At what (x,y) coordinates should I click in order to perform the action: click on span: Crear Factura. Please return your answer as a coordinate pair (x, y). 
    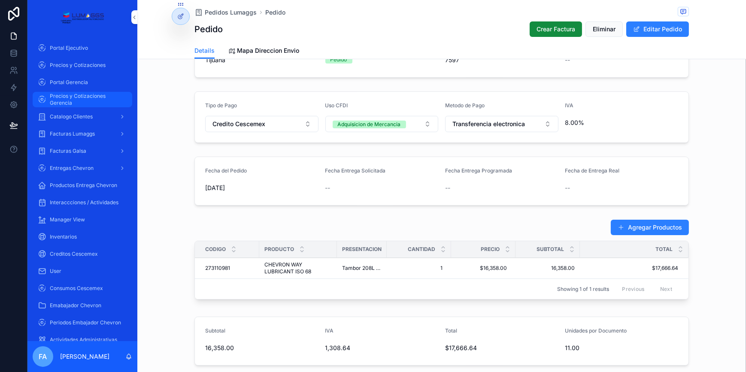
    Looking at the image, I should click on (556, 29).